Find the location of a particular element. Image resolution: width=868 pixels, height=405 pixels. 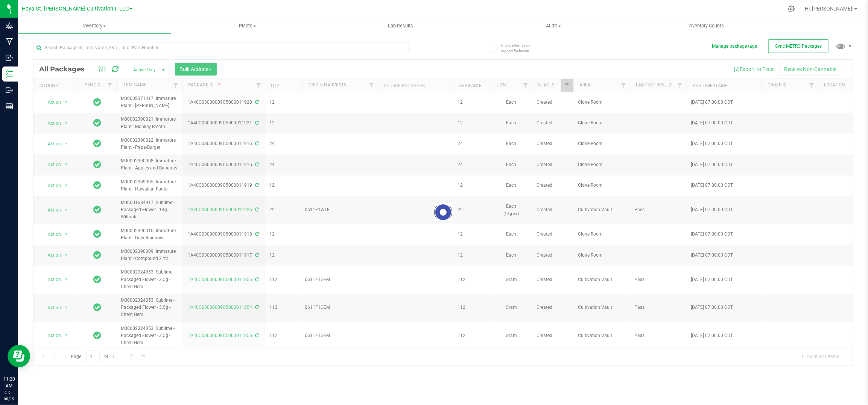

inline-svg: Outbound is located at coordinates (9, 90).